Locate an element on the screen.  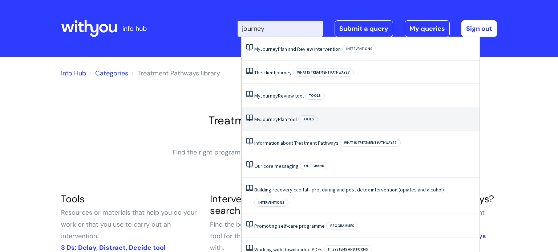
a: The clientjourney is located at coordinates (273, 73).